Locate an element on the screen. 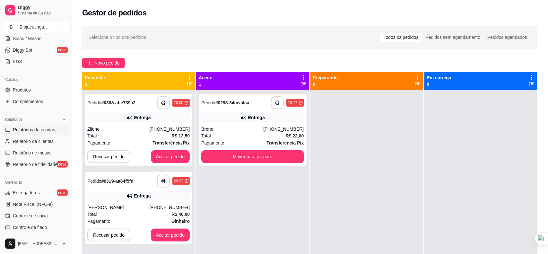 The height and width of the screenshot is (254, 548). a: KDS is located at coordinates (36, 62).